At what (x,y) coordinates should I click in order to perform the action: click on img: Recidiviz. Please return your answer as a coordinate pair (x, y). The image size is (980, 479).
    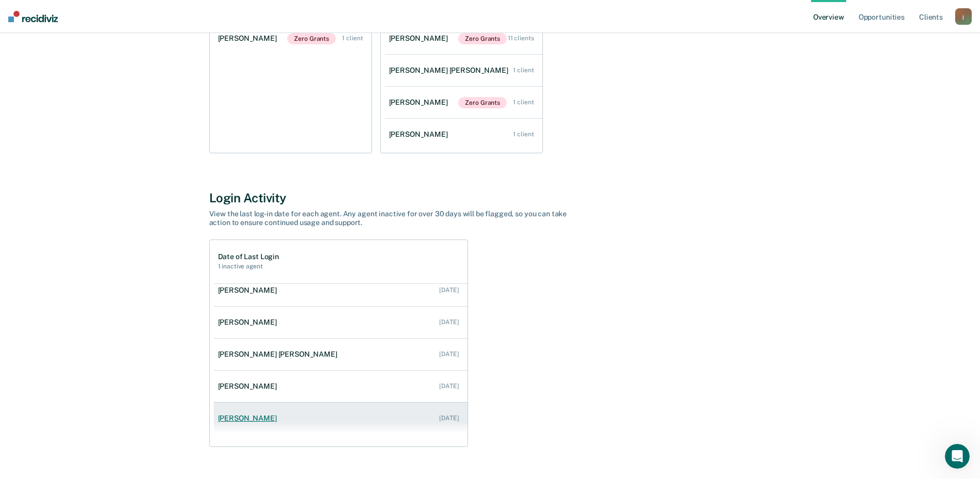
    Looking at the image, I should click on (33, 17).